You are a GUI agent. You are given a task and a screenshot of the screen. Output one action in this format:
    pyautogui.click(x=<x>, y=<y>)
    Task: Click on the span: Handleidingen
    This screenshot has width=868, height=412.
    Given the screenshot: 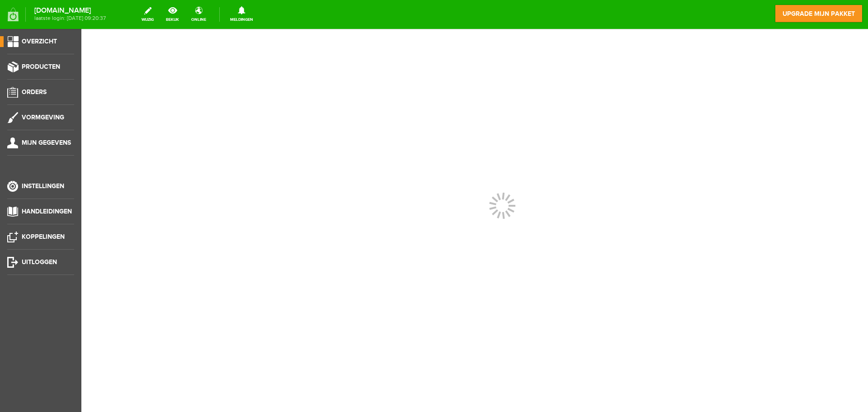 What is the action you would take?
    pyautogui.click(x=47, y=211)
    